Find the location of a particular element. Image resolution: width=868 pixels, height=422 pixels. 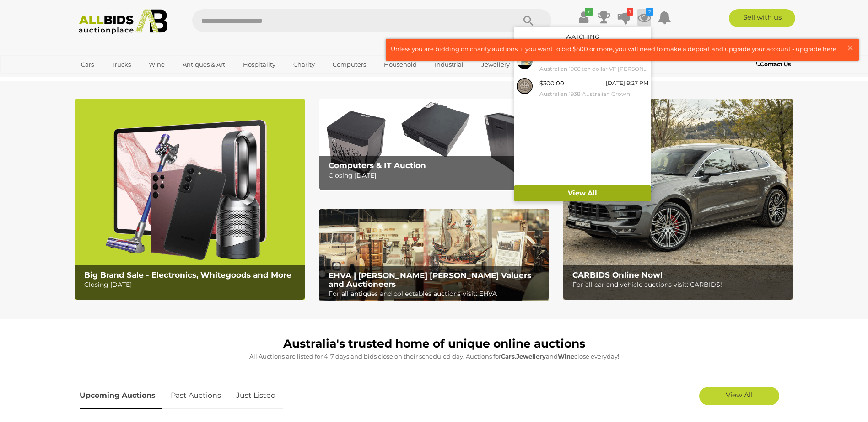

button: Search is located at coordinates (528, 21).